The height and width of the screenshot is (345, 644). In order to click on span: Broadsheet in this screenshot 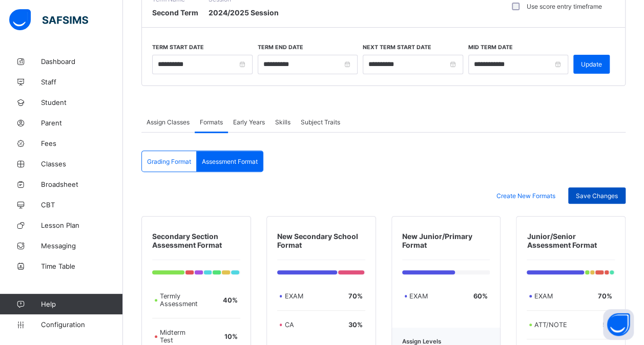, I will do `click(82, 184)`.